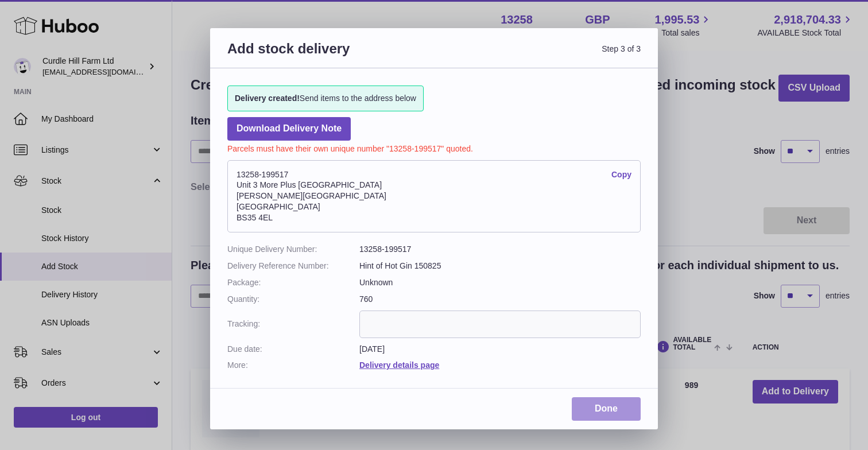 Image resolution: width=868 pixels, height=450 pixels. Describe the element at coordinates (289, 128) in the screenshot. I see `a: Download Delivery Note` at that location.